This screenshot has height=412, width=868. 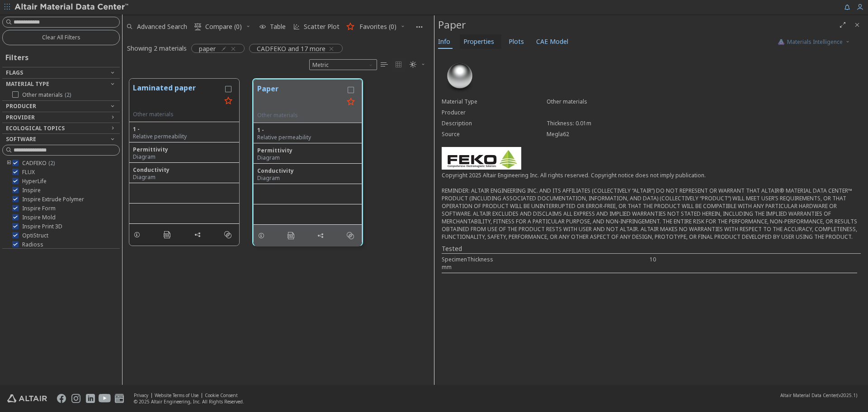 What do you see at coordinates (189, 402) in the screenshot?
I see `div: © 2025 Altair Engineering, Inc. All Rights Reserved.` at bounding box center [189, 402].